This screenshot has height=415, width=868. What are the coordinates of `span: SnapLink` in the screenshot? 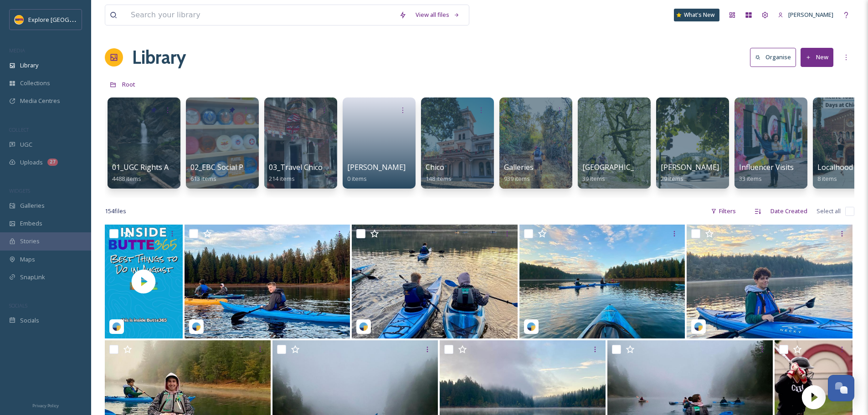 It's located at (33, 277).